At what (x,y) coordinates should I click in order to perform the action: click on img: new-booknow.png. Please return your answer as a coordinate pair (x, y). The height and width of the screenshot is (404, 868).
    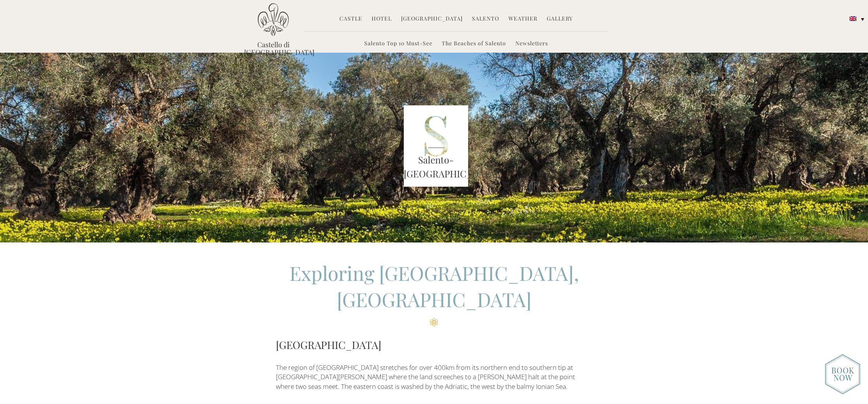
    Looking at the image, I should click on (843, 374).